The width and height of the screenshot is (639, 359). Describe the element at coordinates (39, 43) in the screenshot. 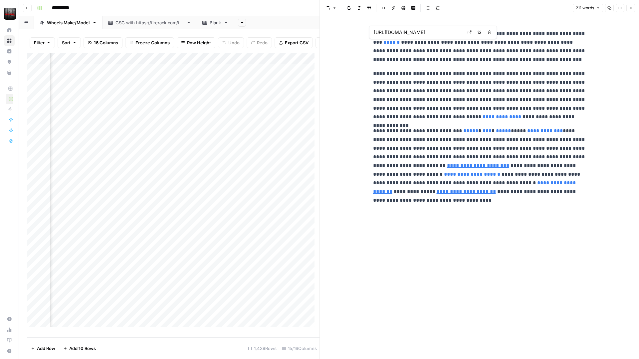

I see `span: Filter` at that location.